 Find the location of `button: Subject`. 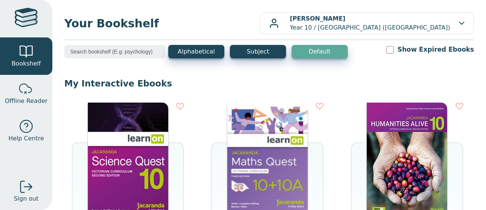

button: Subject is located at coordinates (258, 52).